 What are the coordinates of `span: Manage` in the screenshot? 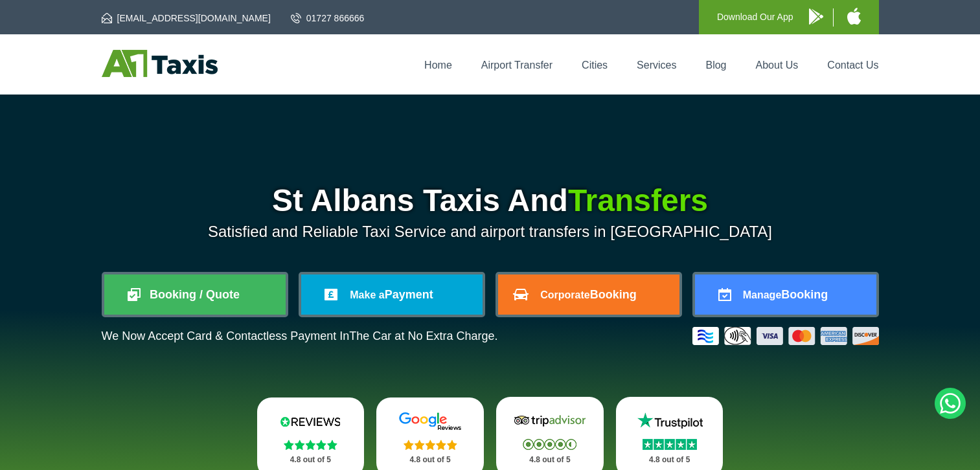 It's located at (762, 295).